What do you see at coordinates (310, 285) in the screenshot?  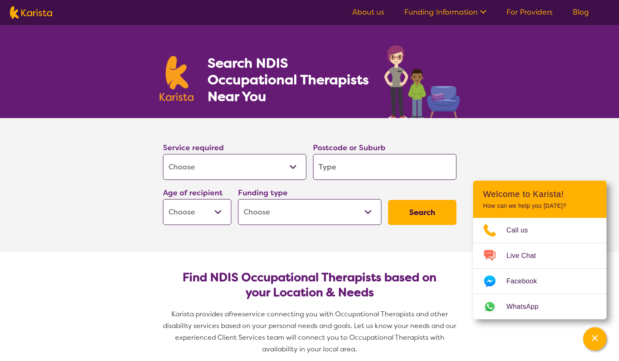 I see `h2: Find NDIS Occupational Therapists based on your Location & Needs` at bounding box center [310, 285].